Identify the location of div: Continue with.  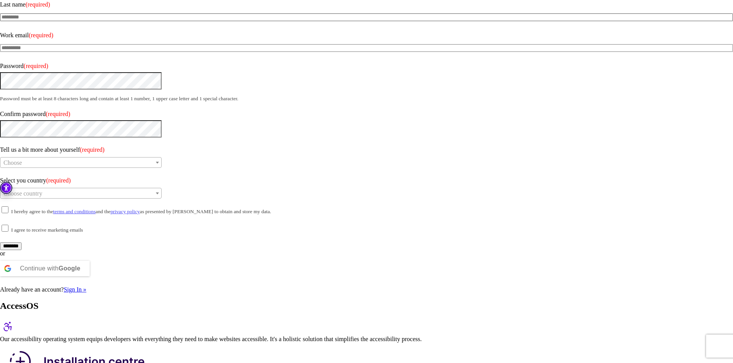
(50, 269).